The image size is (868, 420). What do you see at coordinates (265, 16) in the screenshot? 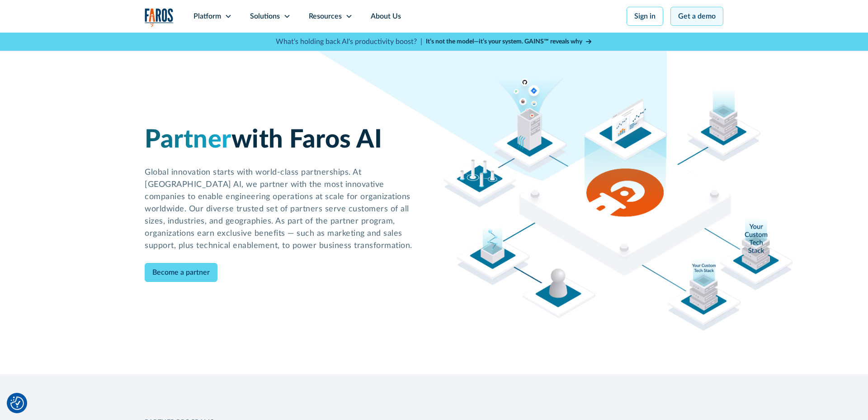
I see `div: Solutions` at bounding box center [265, 16].